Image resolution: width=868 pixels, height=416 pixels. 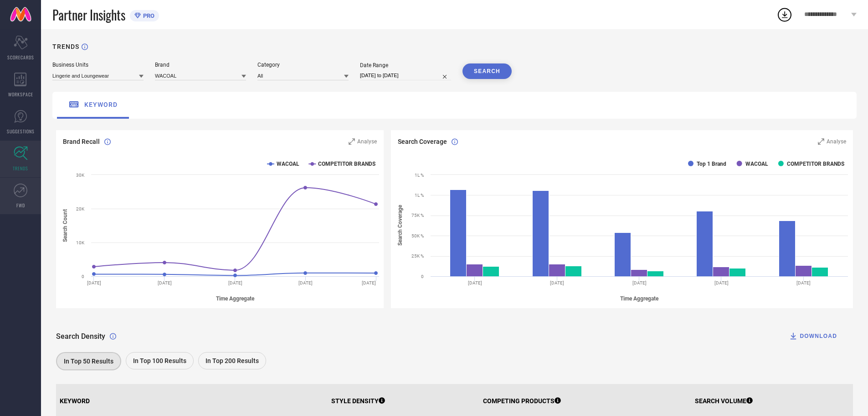 I want to click on span: Search Coverage, so click(x=423, y=141).